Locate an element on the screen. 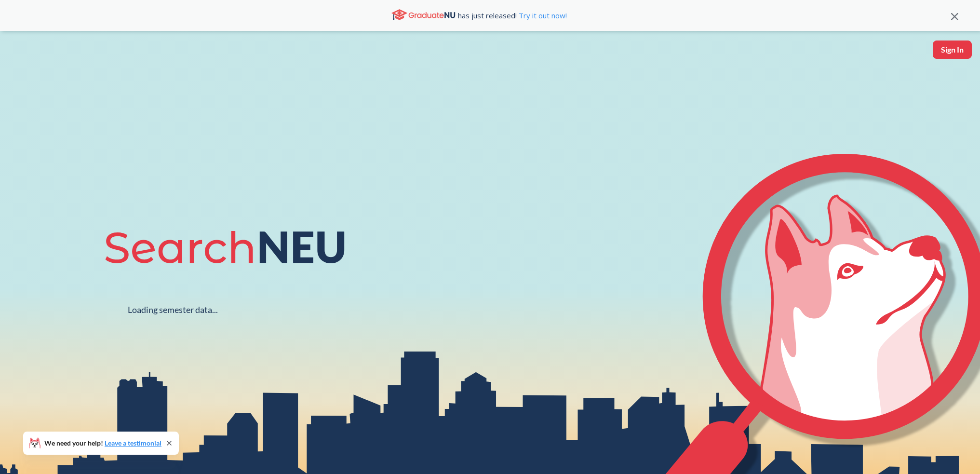 The image size is (980, 474). a: Leave a testimonial is located at coordinates (133, 443).